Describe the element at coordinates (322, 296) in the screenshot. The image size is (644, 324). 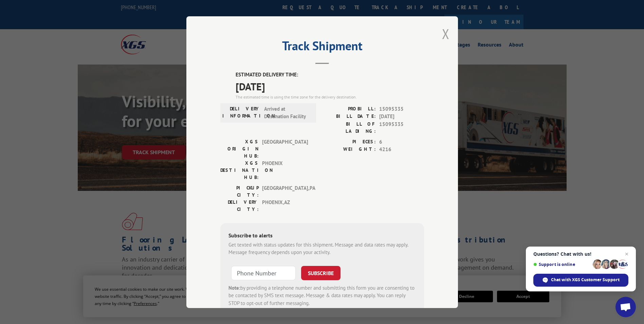
I see `div: by providing a telephone number and submitting this form you are consenting to be contacted by SM...` at that location.